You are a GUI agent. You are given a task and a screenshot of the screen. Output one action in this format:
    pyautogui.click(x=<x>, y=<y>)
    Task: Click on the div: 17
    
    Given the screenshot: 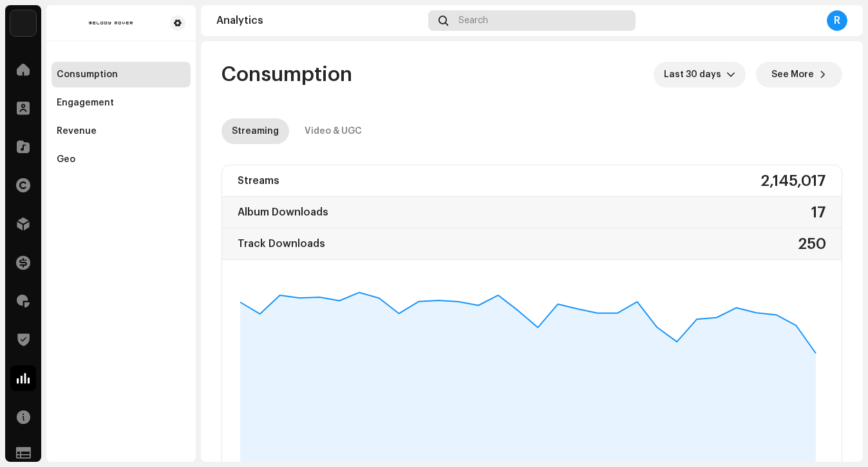 What is the action you would take?
    pyautogui.click(x=819, y=212)
    